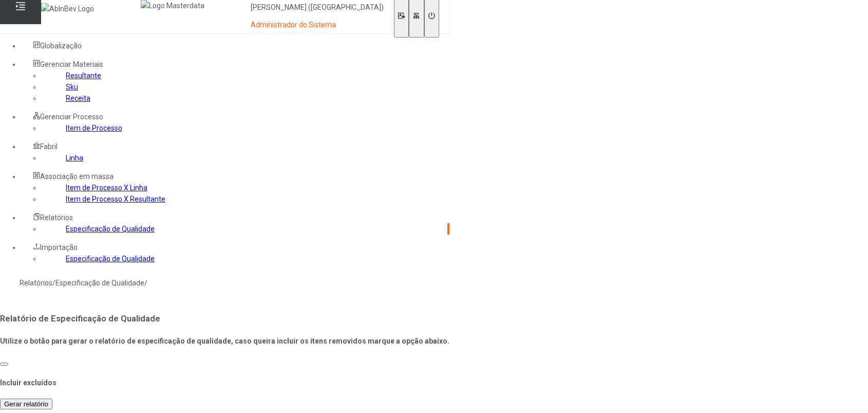 This screenshot has height=413, width=868. I want to click on a: Resultante, so click(83, 76).